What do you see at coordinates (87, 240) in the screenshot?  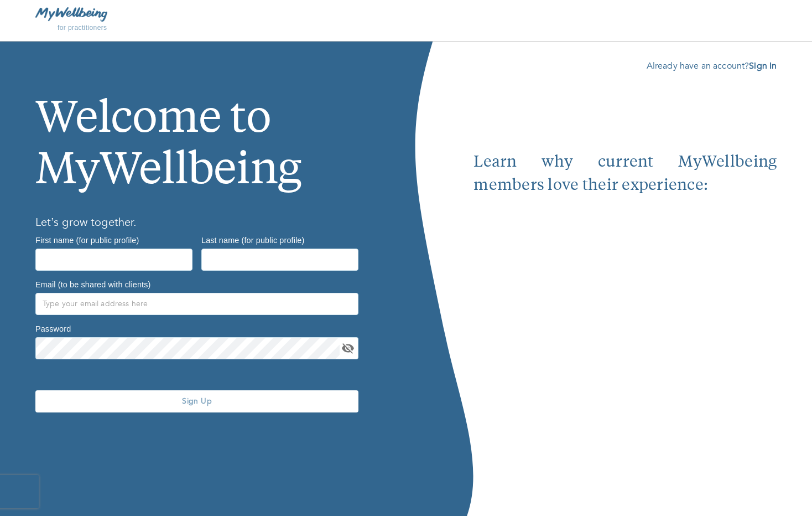 I see `label: First name (for public profile)` at bounding box center [87, 240].